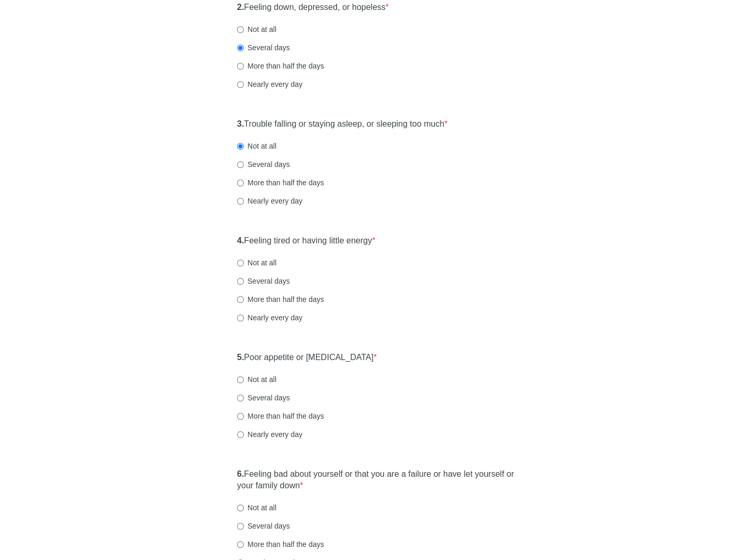  I want to click on label: Feeling tired or having little energy, so click(306, 240).